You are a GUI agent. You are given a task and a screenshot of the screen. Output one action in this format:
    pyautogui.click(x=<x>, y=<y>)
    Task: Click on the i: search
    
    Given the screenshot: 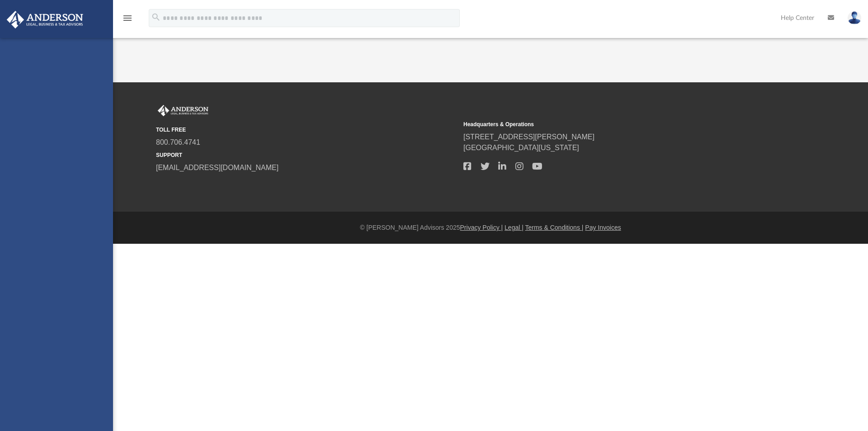 What is the action you would take?
    pyautogui.click(x=156, y=18)
    